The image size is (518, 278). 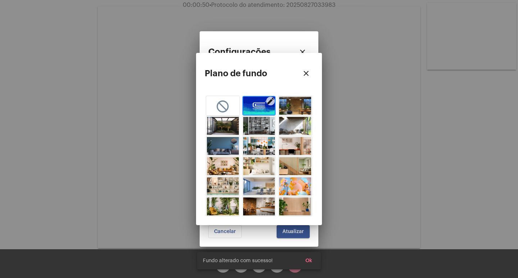 What do you see at coordinates (236, 73) in the screenshot?
I see `h2: Plano de fundo` at bounding box center [236, 73].